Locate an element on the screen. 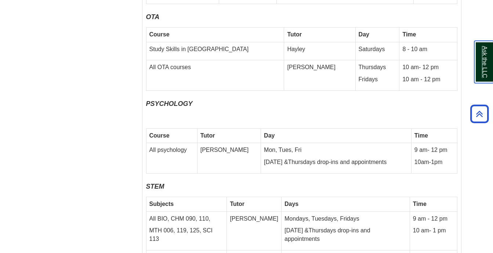 This screenshot has width=493, height=253. td: Hayley is located at coordinates (320, 51).